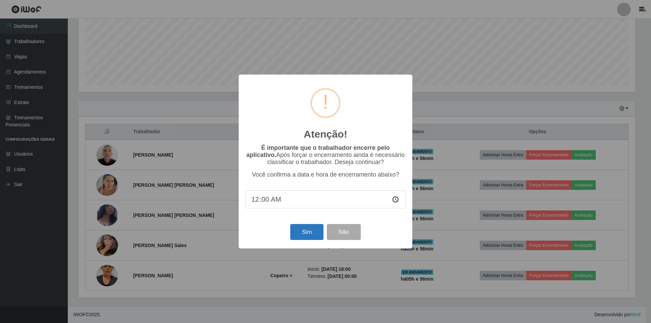  Describe the element at coordinates (325, 155) in the screenshot. I see `p: Após forçar o encerramento ainda é necessário classificar o trabalhador. Deseja continuar?` at that location.